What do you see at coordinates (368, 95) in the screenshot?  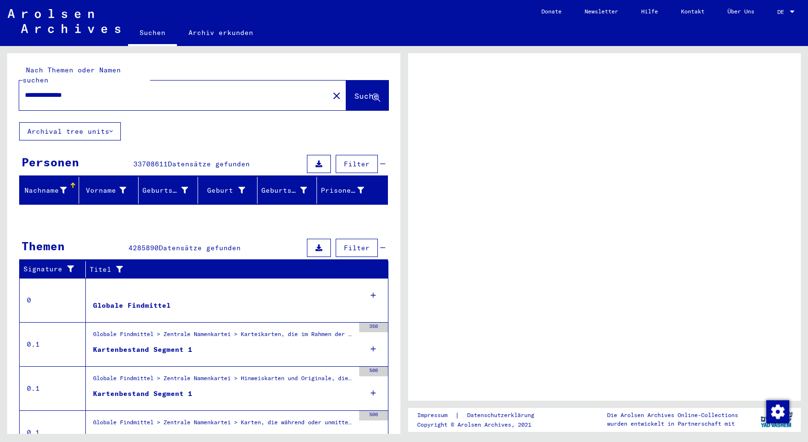 I see `button: Suche` at bounding box center [368, 95].